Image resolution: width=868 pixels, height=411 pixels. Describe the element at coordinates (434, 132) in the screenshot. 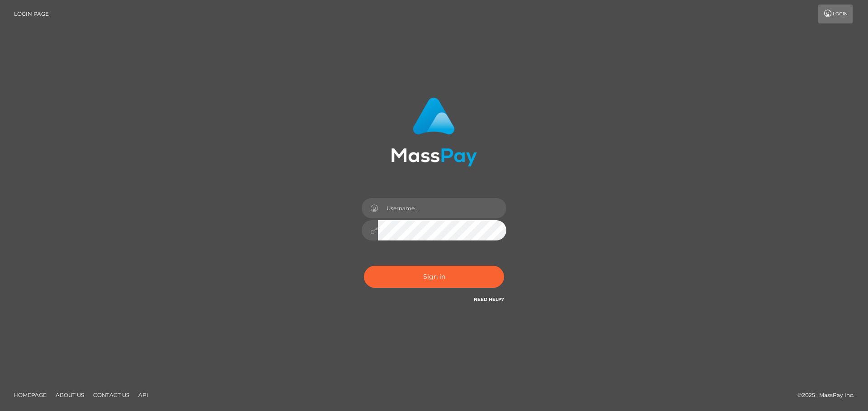

I see `img: MassPay Login` at that location.